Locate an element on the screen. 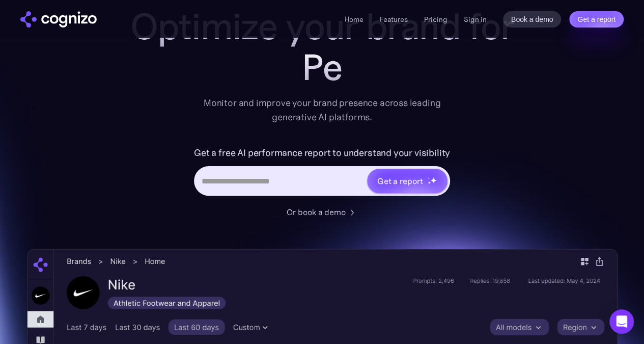 The width and height of the screenshot is (644, 344). a: Get a reportstarstarstar is located at coordinates (407, 181).